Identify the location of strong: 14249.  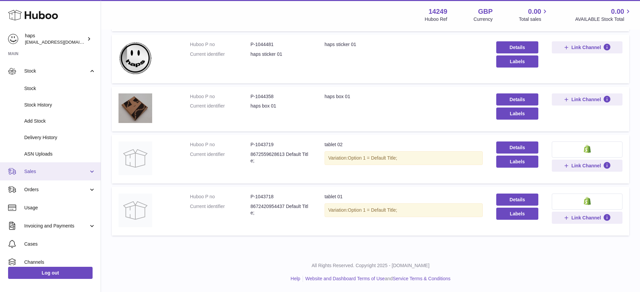
(438, 11).